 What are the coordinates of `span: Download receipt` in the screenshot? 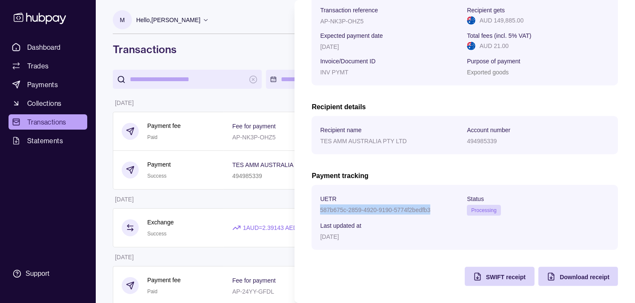 It's located at (584, 277).